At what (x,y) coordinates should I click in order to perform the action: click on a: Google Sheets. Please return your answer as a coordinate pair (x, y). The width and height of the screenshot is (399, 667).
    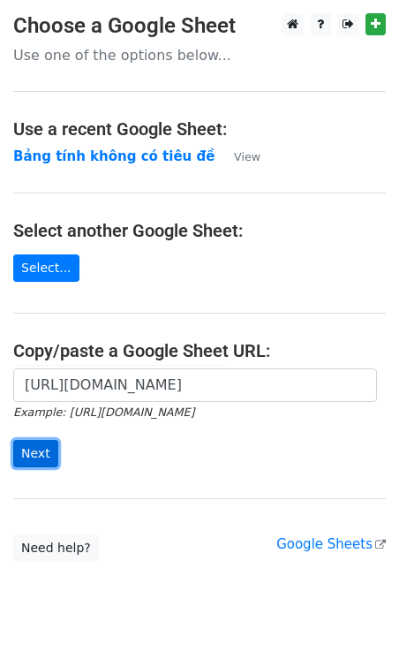
    Looking at the image, I should click on (331, 544).